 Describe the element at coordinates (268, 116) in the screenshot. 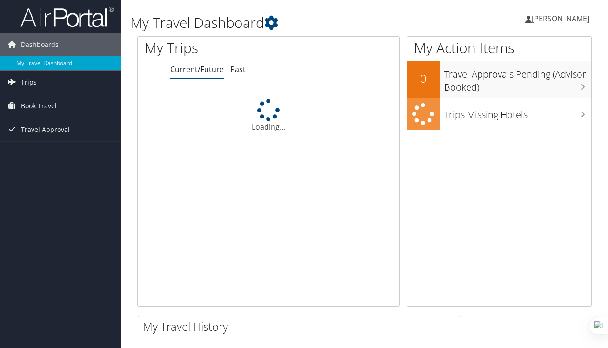

I see `div: Loading...` at that location.